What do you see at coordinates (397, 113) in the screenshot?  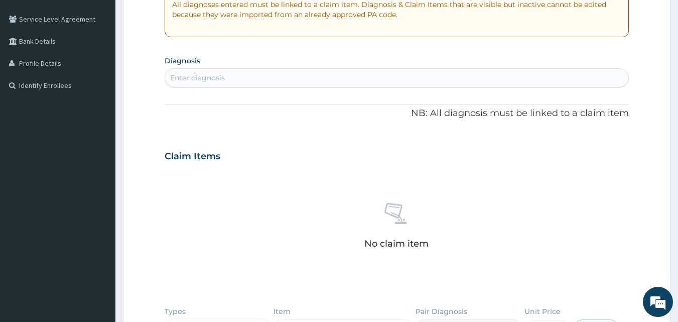 I see `p: NB: All diagnosis must be linked to a claim item` at bounding box center [397, 113].